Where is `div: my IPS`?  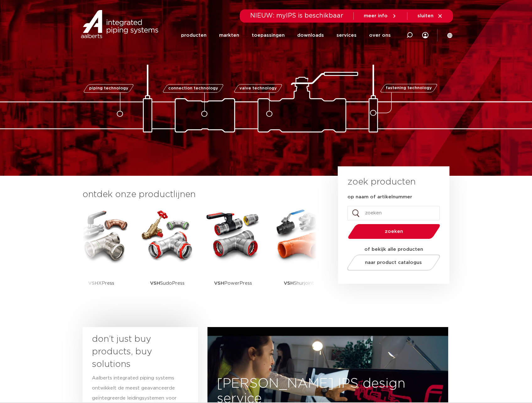
div: my IPS is located at coordinates (425, 35).